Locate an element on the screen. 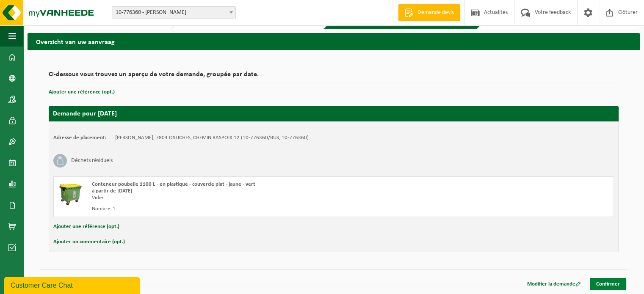  h2: Ci-dessous vous trouvez un aperçu de votre demande, groupée par date. is located at coordinates (333, 77).